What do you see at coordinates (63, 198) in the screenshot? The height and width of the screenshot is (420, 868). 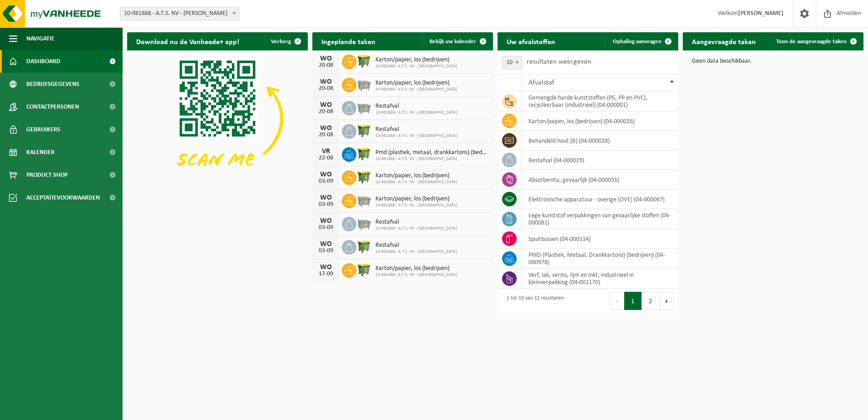 I see `span: Acceptatievoorwaarden` at bounding box center [63, 198].